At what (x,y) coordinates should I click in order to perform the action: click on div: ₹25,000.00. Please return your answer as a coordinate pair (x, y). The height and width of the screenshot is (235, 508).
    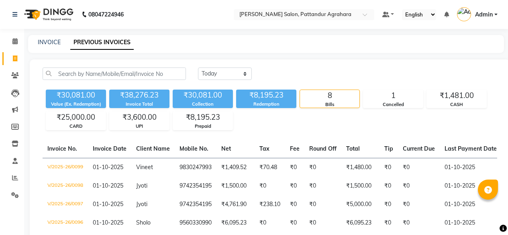
    Looking at the image, I should click on (76, 117).